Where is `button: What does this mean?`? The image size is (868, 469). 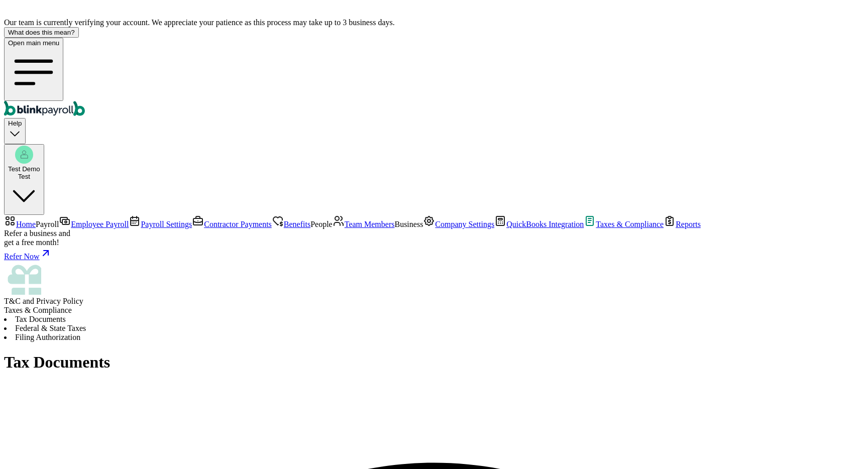
button: What does this mean? is located at coordinates (41, 33).